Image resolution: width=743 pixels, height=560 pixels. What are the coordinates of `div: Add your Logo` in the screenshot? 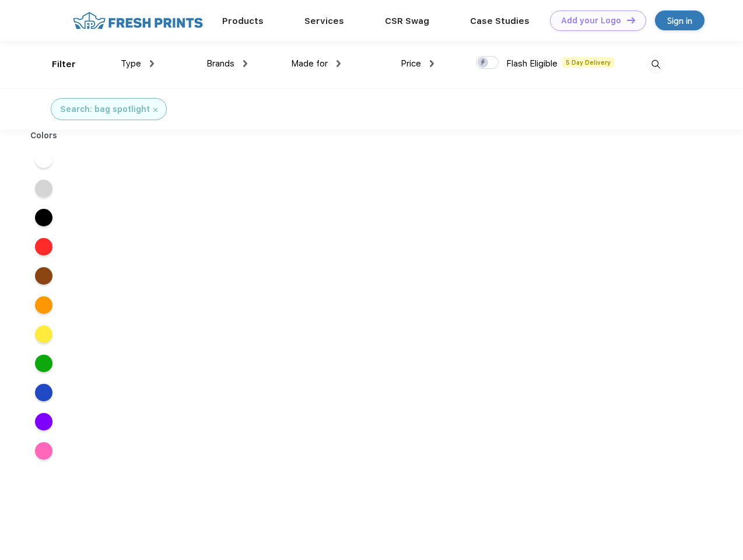 It's located at (591, 21).